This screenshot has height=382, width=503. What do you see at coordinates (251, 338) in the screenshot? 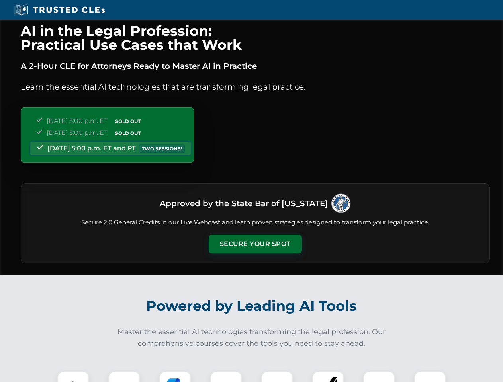
I see `p: Master the essential AI technologies transforming the legal profession. Our comprehensive courses...` at bounding box center [251, 338].